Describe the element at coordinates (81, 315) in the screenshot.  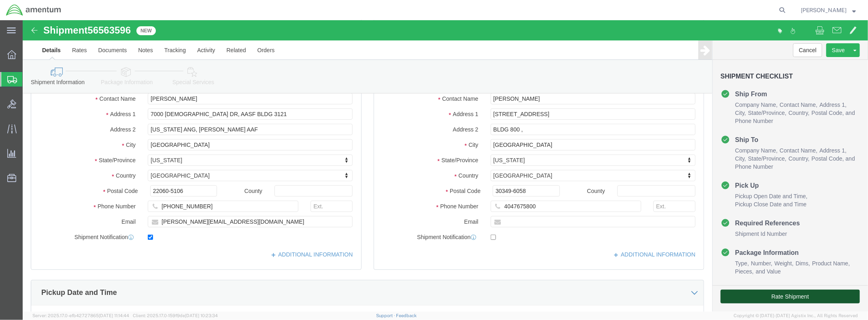
I see `span: Server: 2025.17.0-efb42727865` at that location.